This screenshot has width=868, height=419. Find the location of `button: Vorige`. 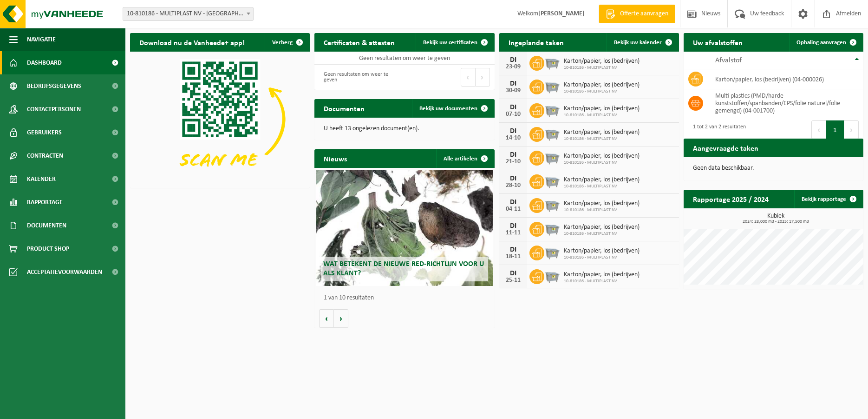

button: Vorige is located at coordinates (327, 319).